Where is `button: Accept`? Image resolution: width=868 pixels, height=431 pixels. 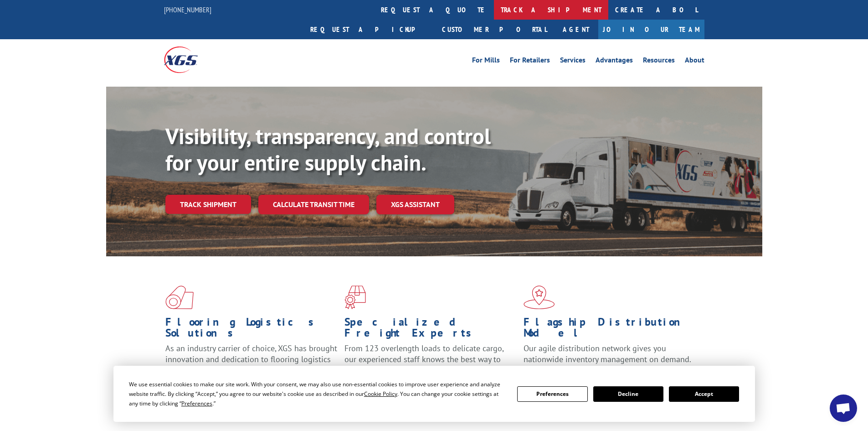
button: Accept is located at coordinates (704, 394).